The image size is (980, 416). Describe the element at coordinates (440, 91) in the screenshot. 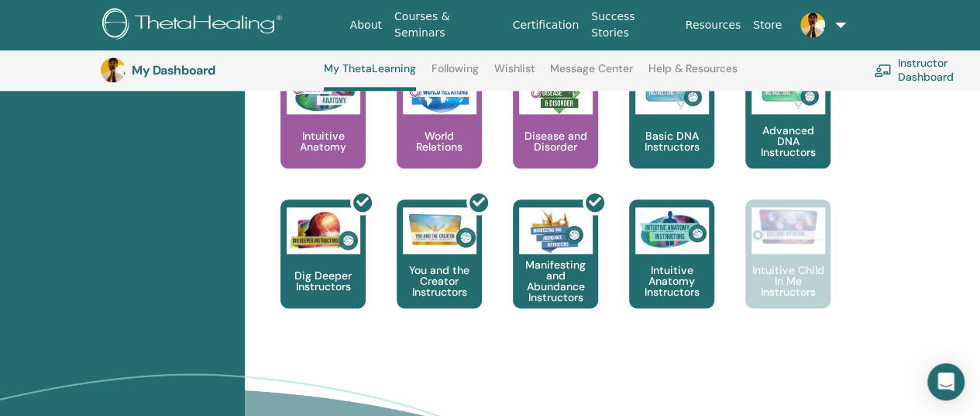

I see `img: World Relations` at that location.